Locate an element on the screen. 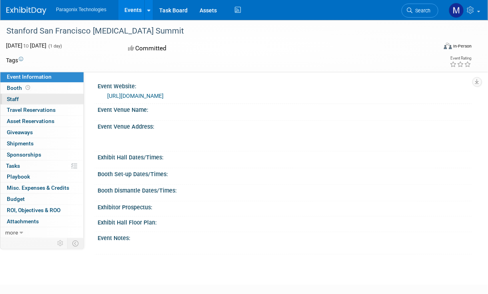  span: Budget is located at coordinates (16, 199).